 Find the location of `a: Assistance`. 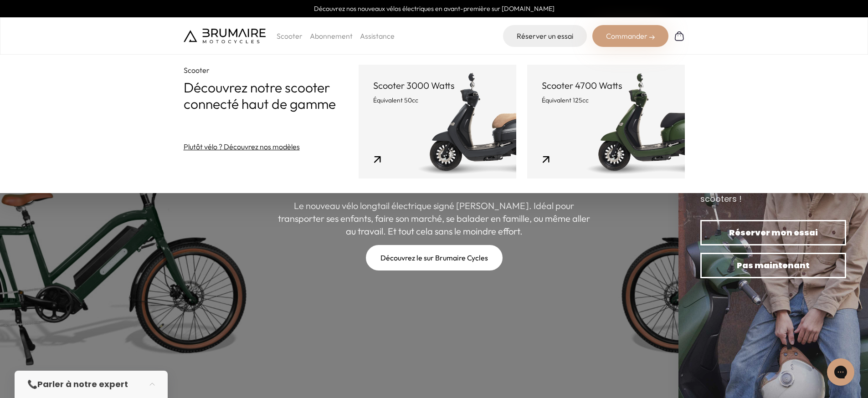

a: Assistance is located at coordinates (377, 36).